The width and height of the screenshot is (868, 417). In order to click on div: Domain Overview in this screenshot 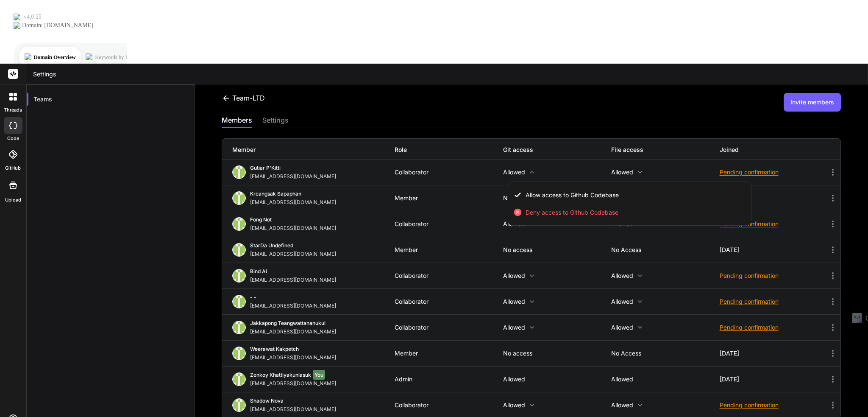, I will do `click(54, 57)`.